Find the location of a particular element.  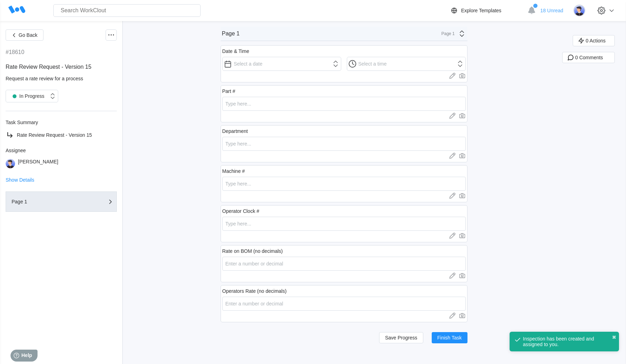

span: Show Details is located at coordinates (20, 180).